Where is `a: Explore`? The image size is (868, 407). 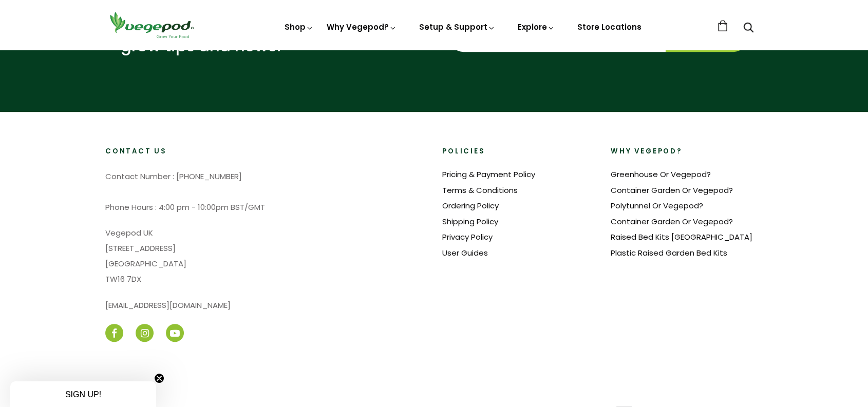
a: Explore is located at coordinates (536, 26).